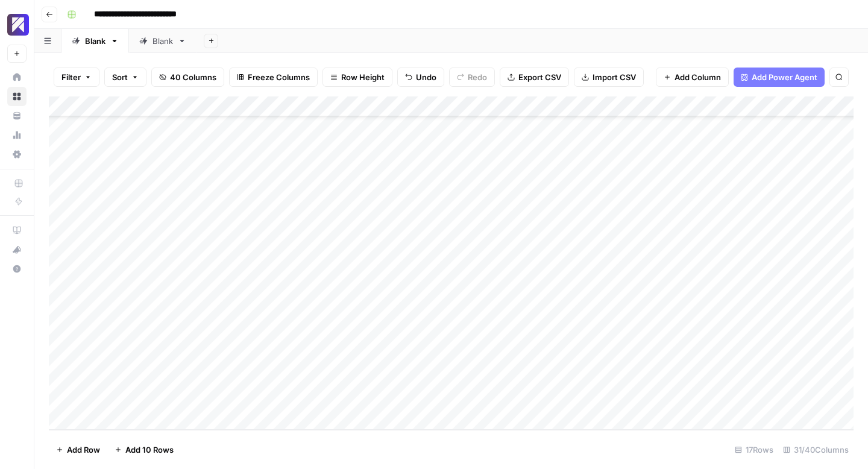 The height and width of the screenshot is (469, 868). I want to click on span: Undo, so click(426, 77).